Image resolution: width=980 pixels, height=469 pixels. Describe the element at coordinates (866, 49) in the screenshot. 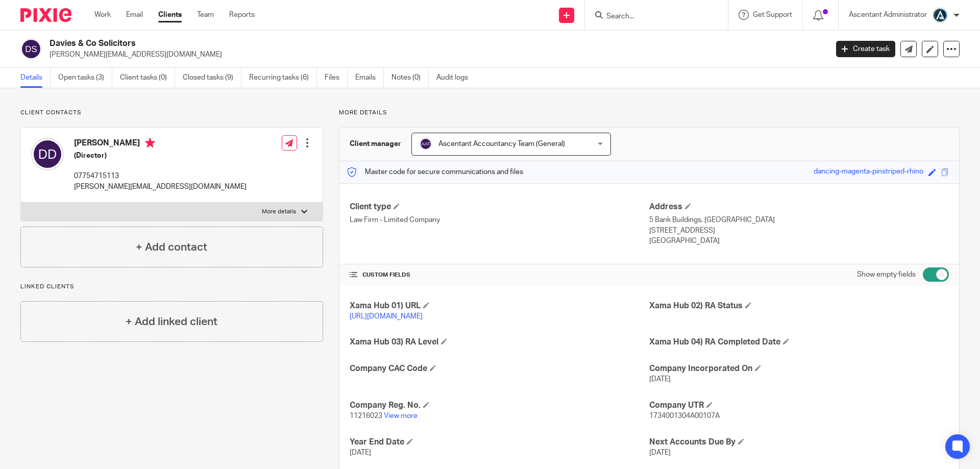

I see `a: Create task` at that location.